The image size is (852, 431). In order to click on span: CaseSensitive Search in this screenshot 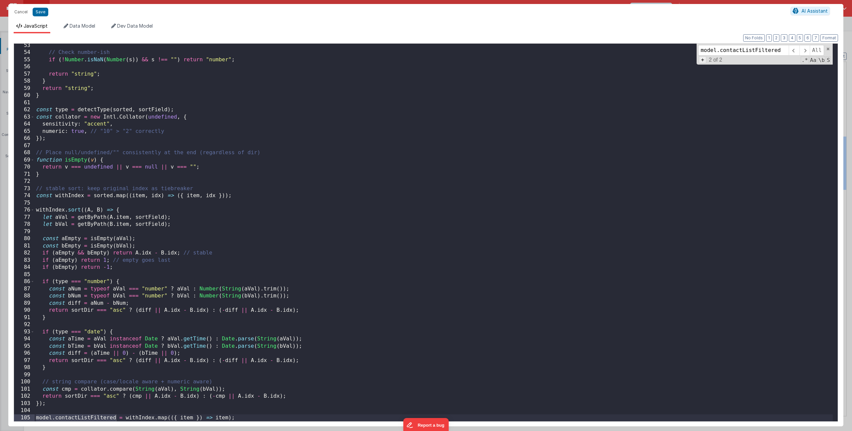, I will do `click(813, 60)`.